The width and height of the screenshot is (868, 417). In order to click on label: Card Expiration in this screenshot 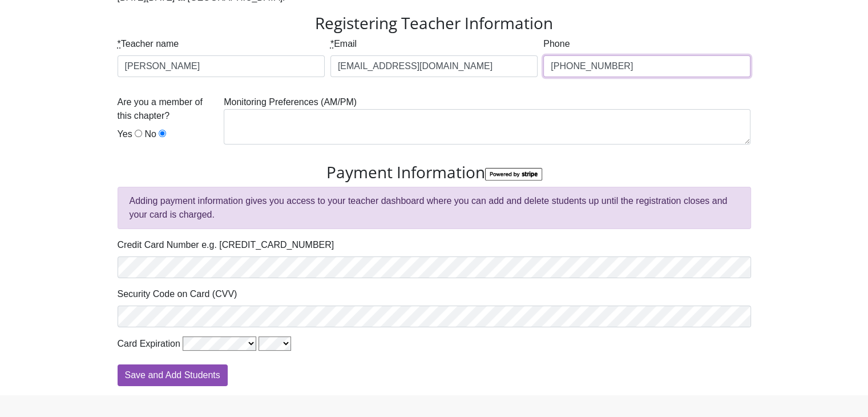, I will do `click(149, 343)`.